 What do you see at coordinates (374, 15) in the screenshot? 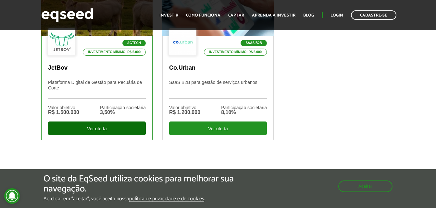
I see `a: Cadastre-se` at bounding box center [374, 15].